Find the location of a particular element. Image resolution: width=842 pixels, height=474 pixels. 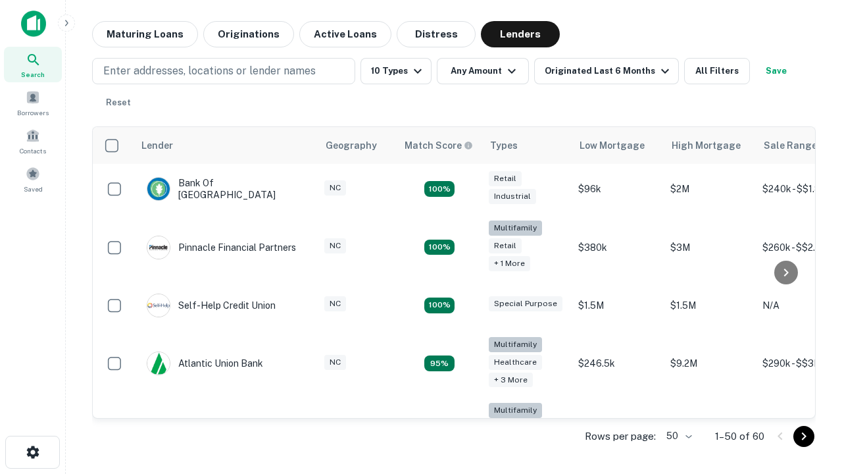

div: + 3 more is located at coordinates (511, 380).